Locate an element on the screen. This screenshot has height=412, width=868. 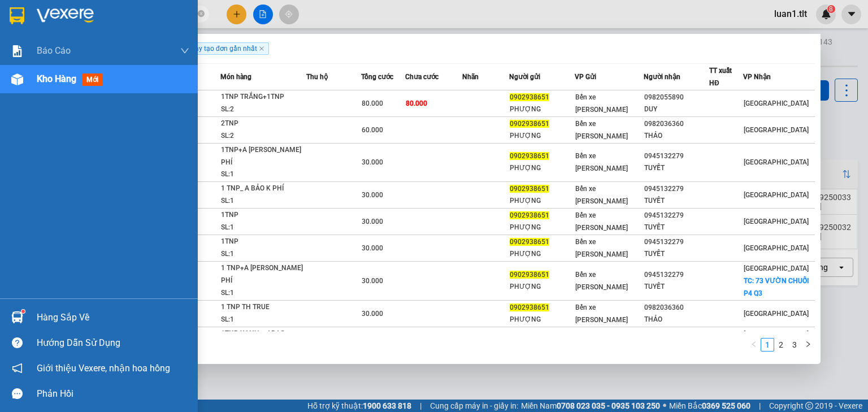
span: Nhãn is located at coordinates (470, 77).